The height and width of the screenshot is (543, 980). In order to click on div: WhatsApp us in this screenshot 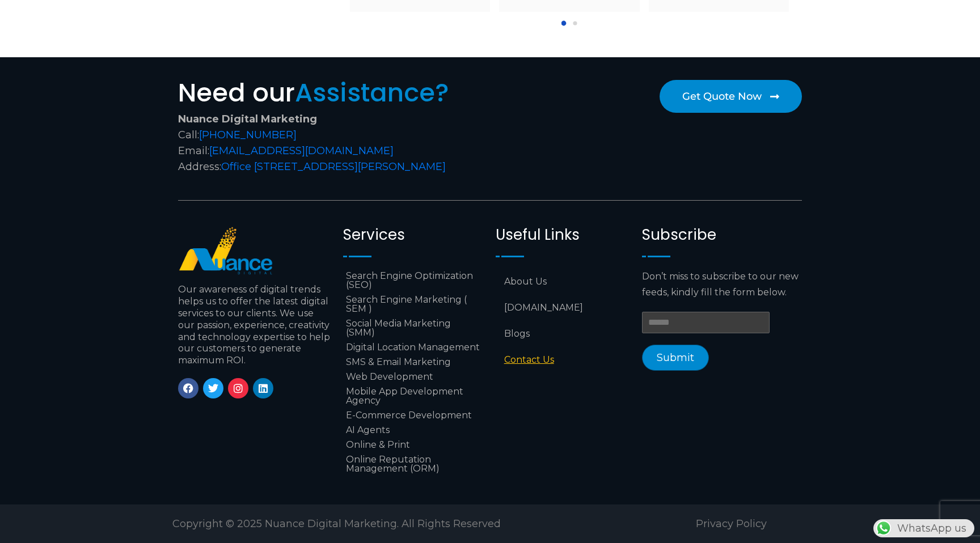, I will do `click(924, 529)`.